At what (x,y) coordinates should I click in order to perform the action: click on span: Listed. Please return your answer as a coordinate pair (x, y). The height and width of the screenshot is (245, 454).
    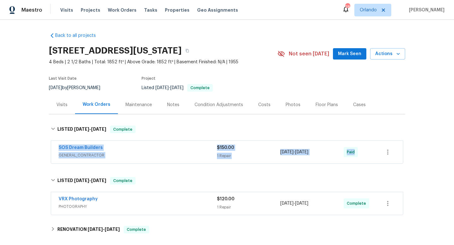
    Looking at the image, I should click on (177, 88).